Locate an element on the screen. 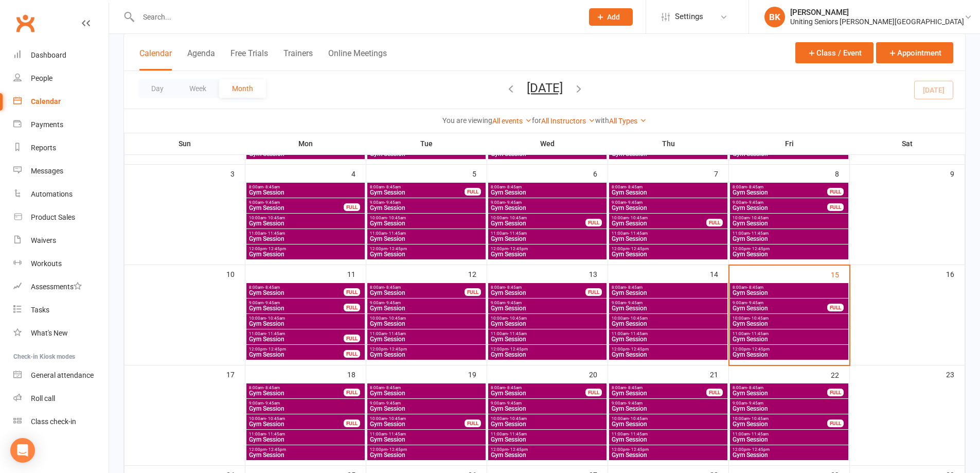 This screenshot has width=980, height=473. div: 9 is located at coordinates (957, 173).